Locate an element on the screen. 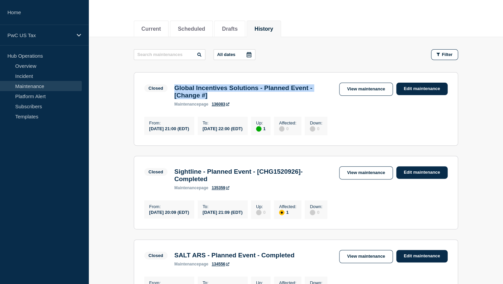  a: 134556 is located at coordinates (221, 265).